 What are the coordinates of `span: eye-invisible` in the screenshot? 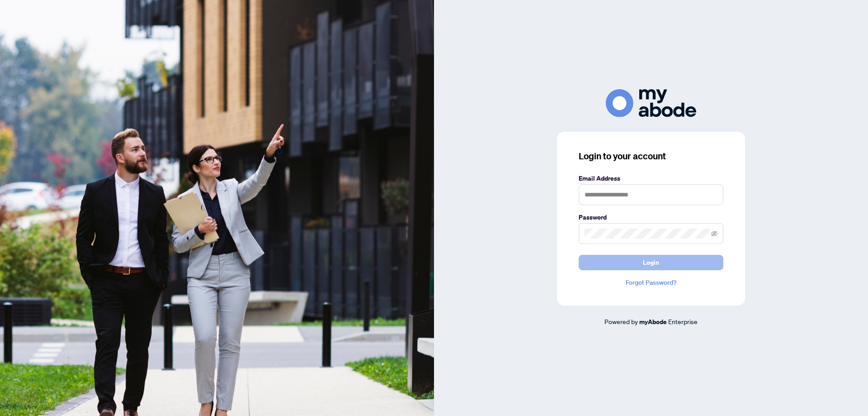 It's located at (715, 233).